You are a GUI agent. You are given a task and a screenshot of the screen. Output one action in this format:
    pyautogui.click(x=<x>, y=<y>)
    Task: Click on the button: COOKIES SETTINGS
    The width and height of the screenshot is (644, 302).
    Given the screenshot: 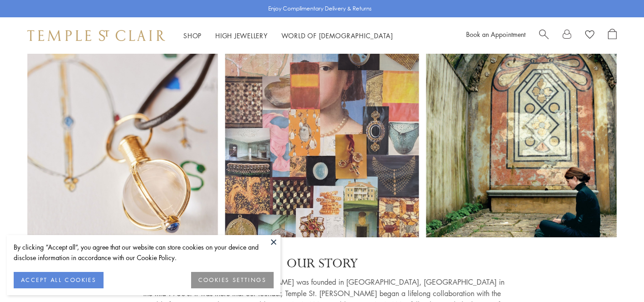 What is the action you would take?
    pyautogui.click(x=232, y=280)
    